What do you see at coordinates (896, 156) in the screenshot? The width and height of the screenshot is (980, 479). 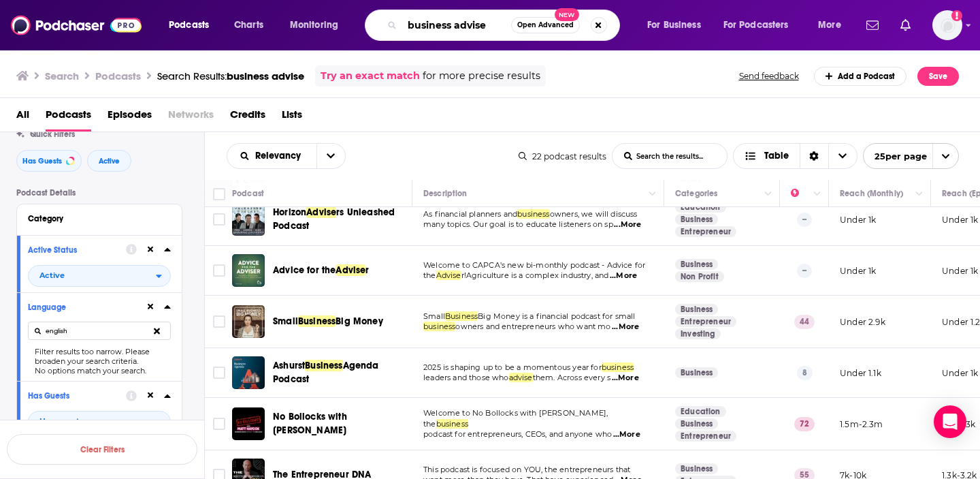 I see `span: 25 per page` at bounding box center [896, 156].